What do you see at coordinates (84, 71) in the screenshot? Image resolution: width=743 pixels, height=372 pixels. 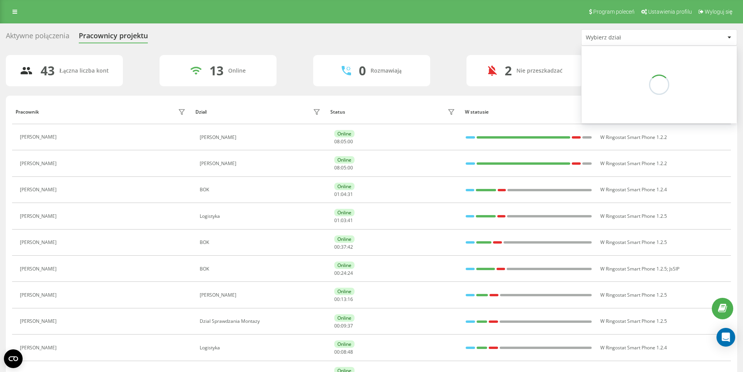 I see `div: Łączna liczba kont` at bounding box center [84, 71].